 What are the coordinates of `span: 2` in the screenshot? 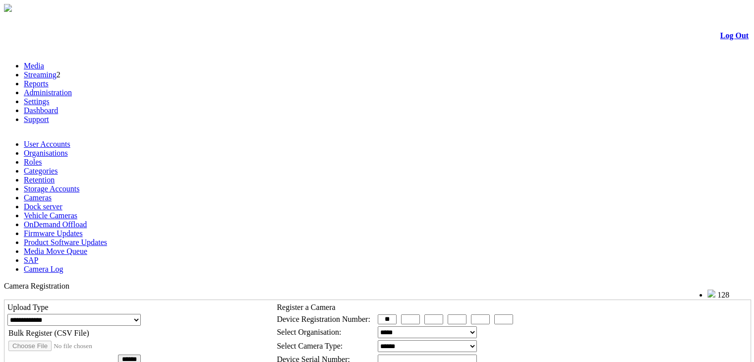 It's located at (59, 74).